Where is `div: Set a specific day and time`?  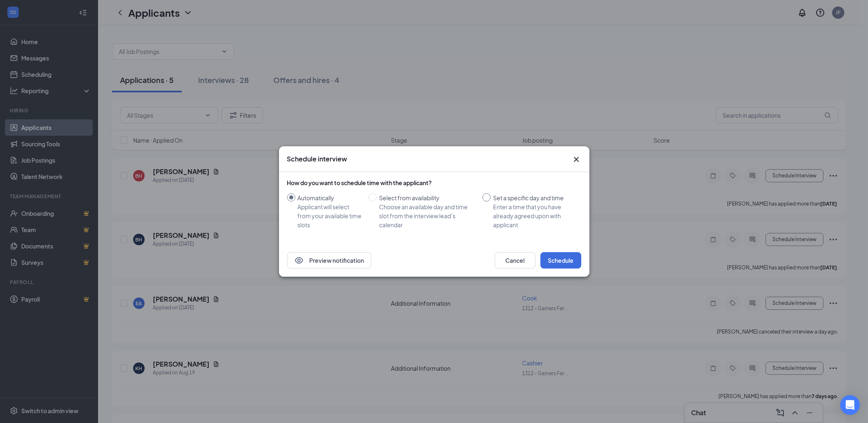
div: Set a specific day and time is located at coordinates (534, 198).